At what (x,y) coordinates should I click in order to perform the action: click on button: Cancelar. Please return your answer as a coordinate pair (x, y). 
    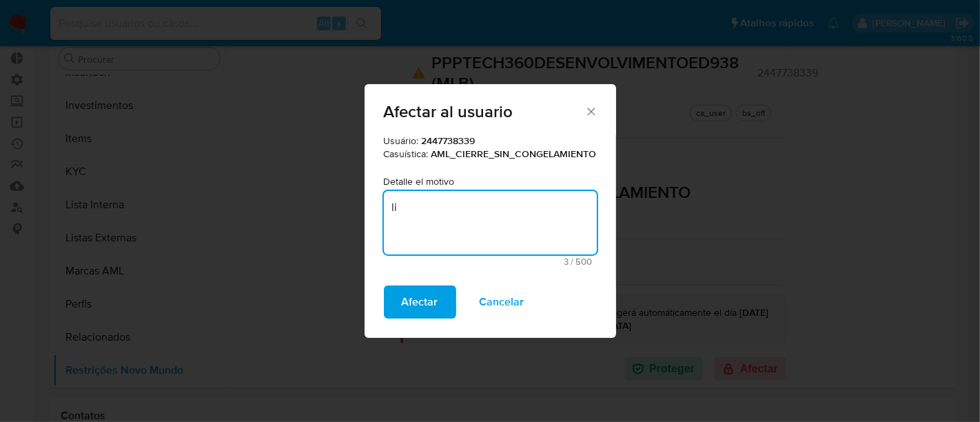
    Looking at the image, I should click on (501, 302).